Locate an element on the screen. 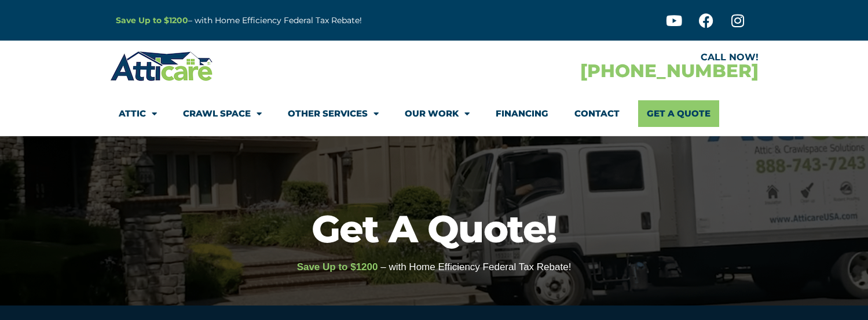  a: Other Services is located at coordinates (333, 113).